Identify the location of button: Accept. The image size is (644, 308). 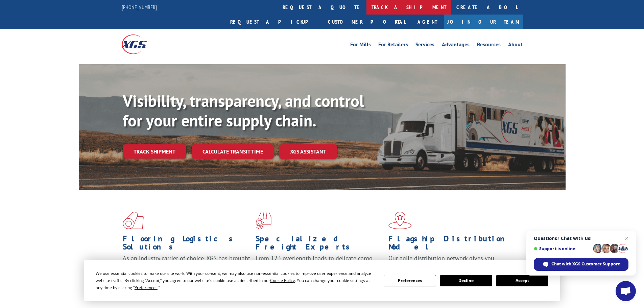
(522, 280).